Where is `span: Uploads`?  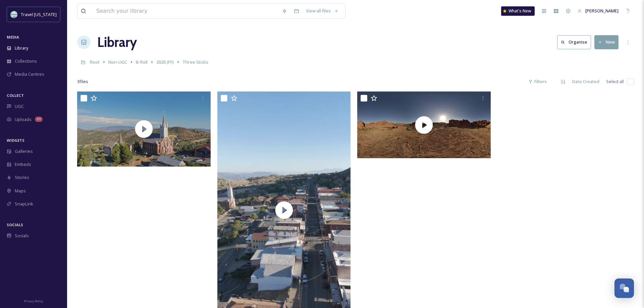
span: Uploads is located at coordinates (23, 119).